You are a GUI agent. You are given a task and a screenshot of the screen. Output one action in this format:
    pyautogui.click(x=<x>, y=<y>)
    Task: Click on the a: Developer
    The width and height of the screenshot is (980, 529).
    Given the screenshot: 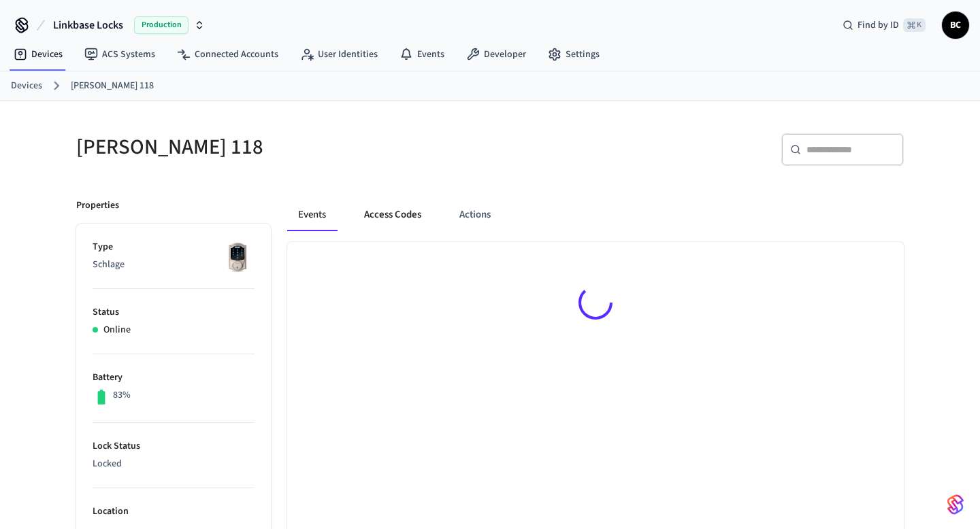 What is the action you would take?
    pyautogui.click(x=496, y=55)
    